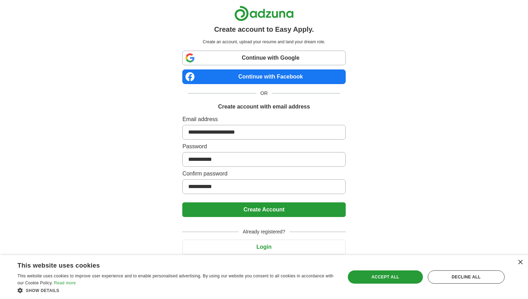 This screenshot has width=528, height=299. Describe the element at coordinates (264, 77) in the screenshot. I see `a: Continue with Facebook` at that location.